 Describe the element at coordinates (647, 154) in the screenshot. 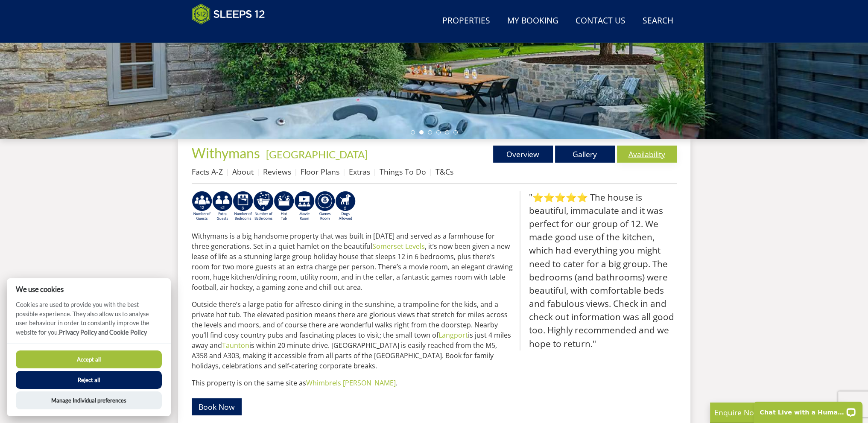

I see `a: Availability` at that location.